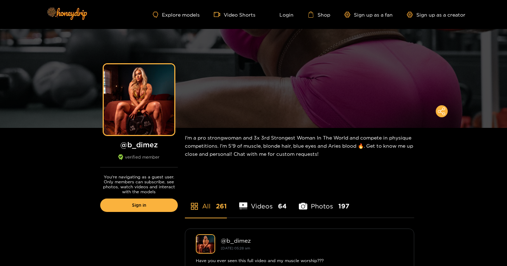  I want to click on div: verified member, so click(139, 161).